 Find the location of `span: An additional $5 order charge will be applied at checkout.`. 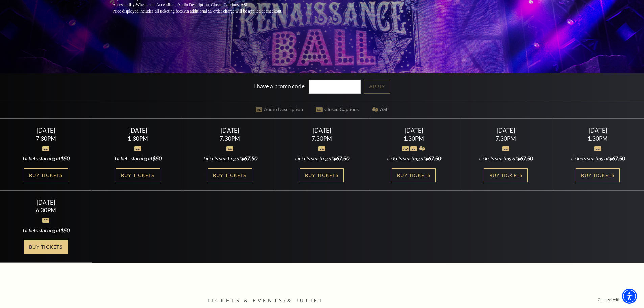

span: An additional $5 order charge will be applied at checkout. is located at coordinates (233, 11).